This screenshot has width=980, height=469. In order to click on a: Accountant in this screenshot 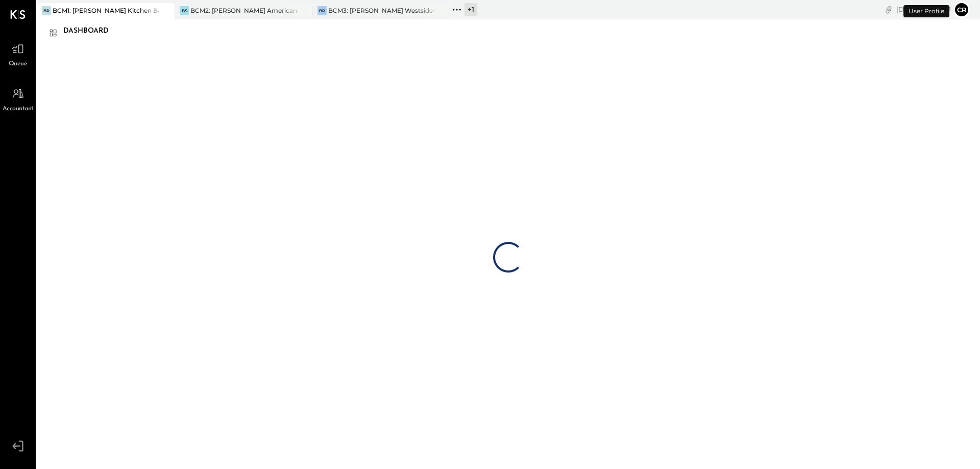, I will do `click(18, 99)`.